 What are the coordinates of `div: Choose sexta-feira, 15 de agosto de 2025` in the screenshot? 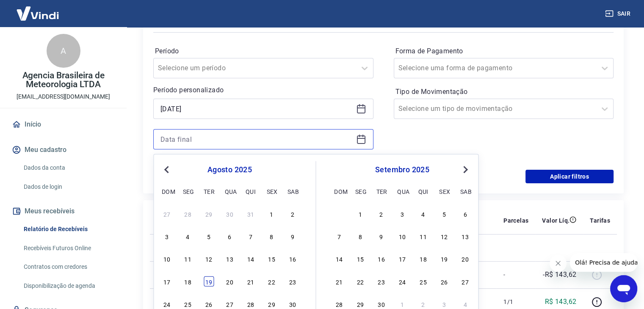 It's located at (271, 259).